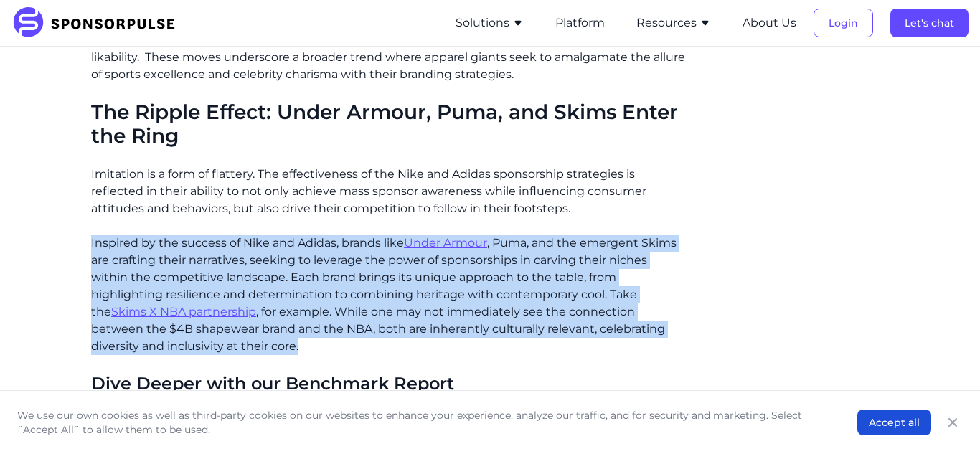  I want to click on a: Let's chat, so click(930, 23).